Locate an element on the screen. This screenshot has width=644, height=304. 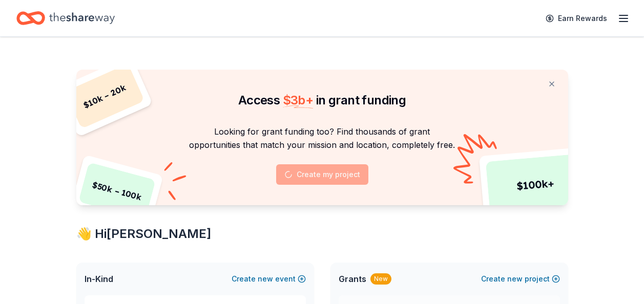
span: In-Kind is located at coordinates (99, 279).